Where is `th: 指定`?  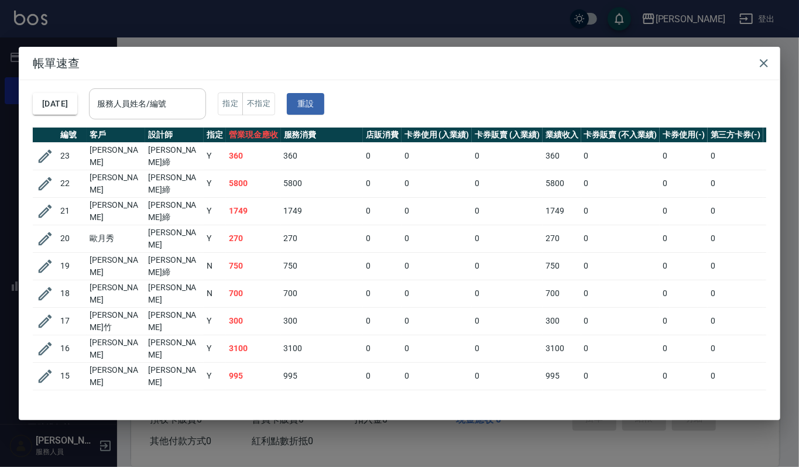 th: 指定 is located at coordinates (215, 135).